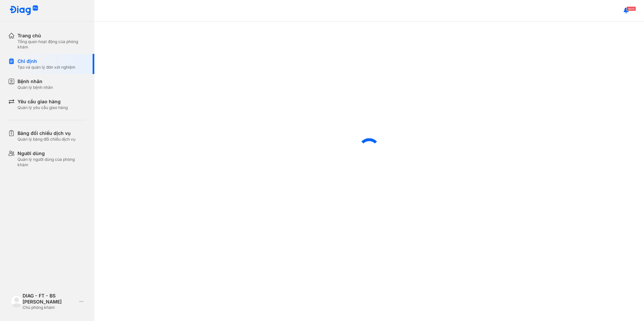  What do you see at coordinates (52, 154) in the screenshot?
I see `div: Người dùng` at bounding box center [52, 154].